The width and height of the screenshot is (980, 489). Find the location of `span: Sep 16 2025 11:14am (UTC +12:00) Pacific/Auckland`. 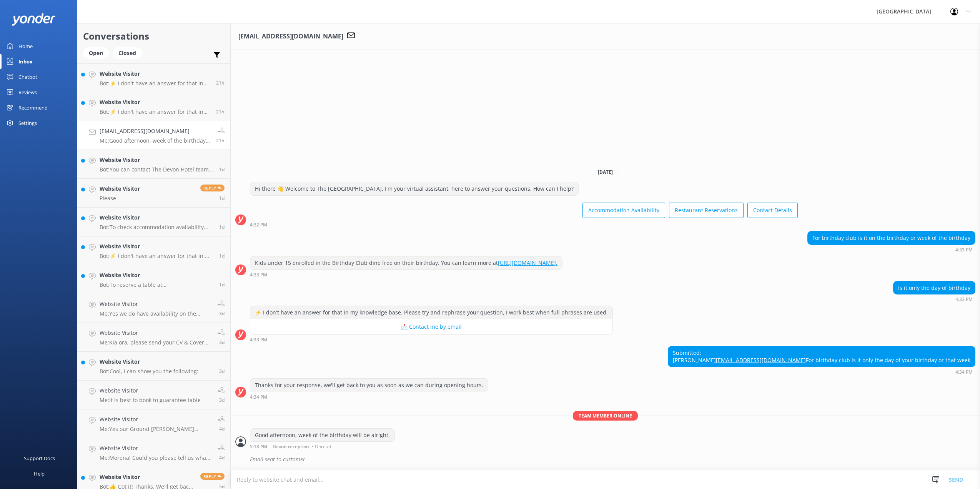

span: Sep 16 2025 11:14am (UTC +12:00) Pacific/Auckland is located at coordinates (222, 169).